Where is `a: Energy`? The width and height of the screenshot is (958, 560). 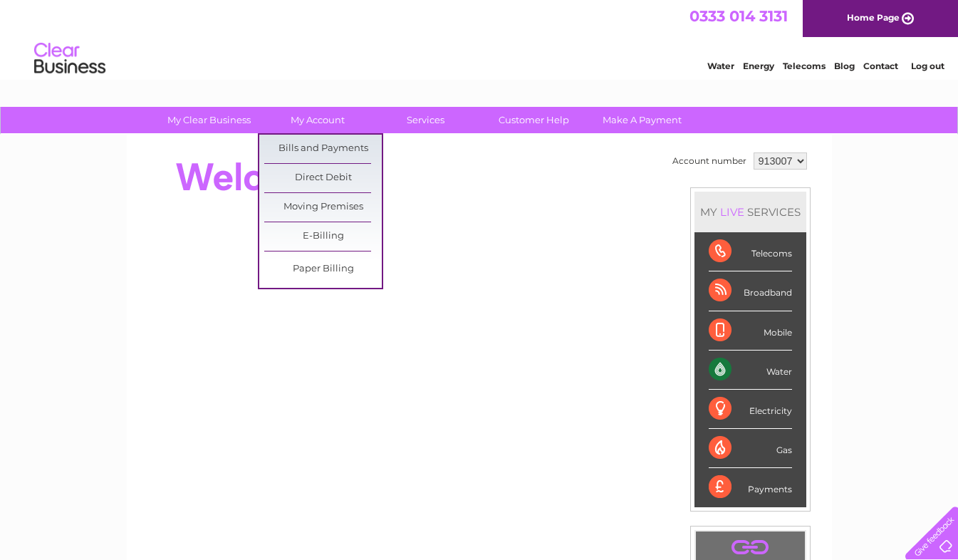
a: Energy is located at coordinates (758, 66).